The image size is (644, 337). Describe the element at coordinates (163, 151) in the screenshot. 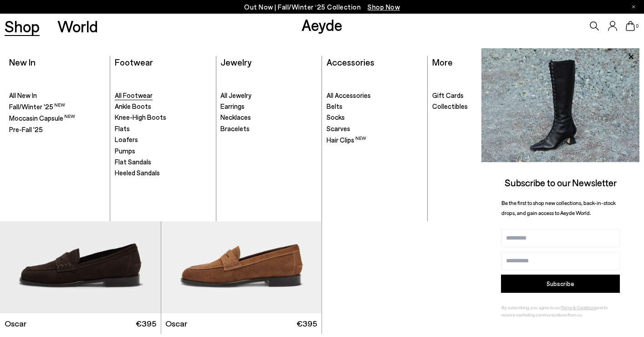

I see `a: Pumps` at that location.